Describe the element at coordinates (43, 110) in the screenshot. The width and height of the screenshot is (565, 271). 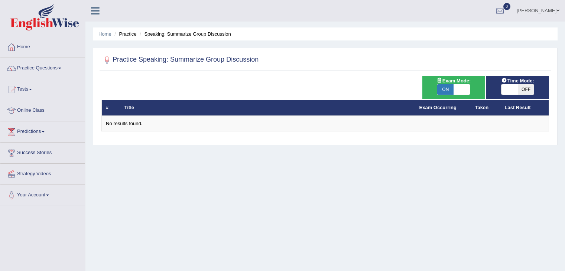
I see `a: Online Class` at that location.